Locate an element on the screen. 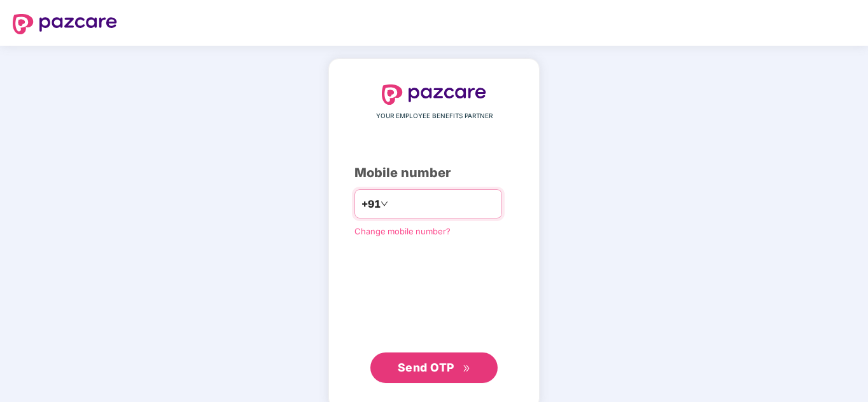 Image resolution: width=868 pixels, height=402 pixels. span: down is located at coordinates (384, 204).